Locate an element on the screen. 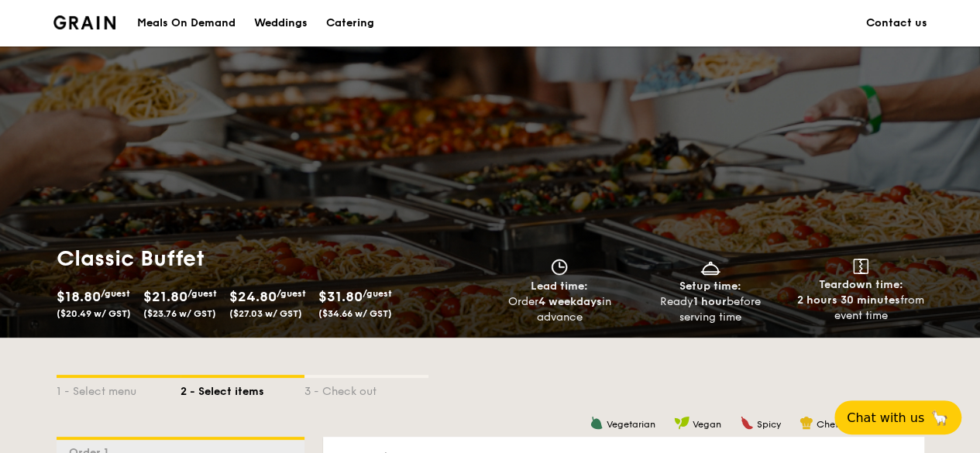  span: $21.80 is located at coordinates (165, 296).